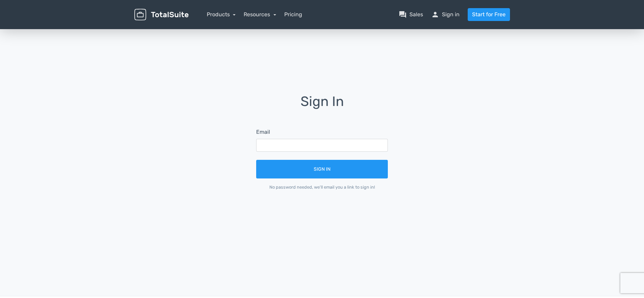  I want to click on h1: Sign In, so click(322, 107).